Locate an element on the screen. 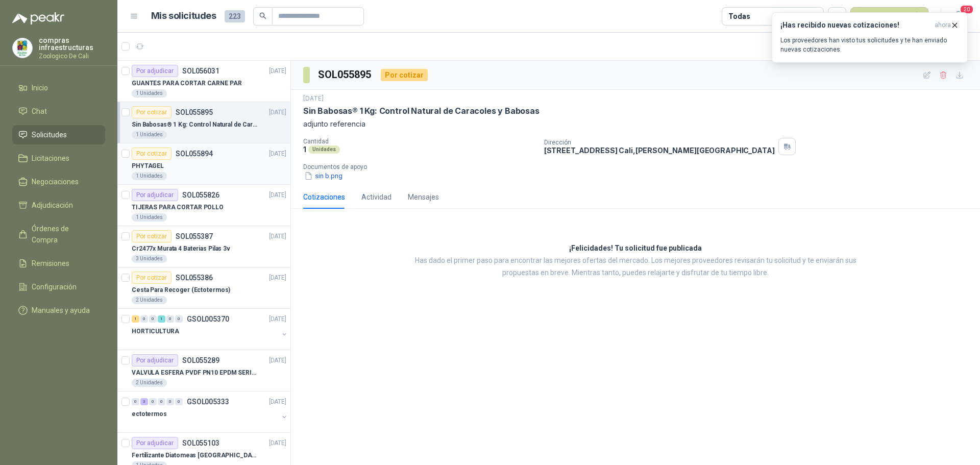  button: ¡Has recibido nuevas cotizaciones!ahora Los proveedores han visto tus solicitudes y te han enviad... is located at coordinates (869, 37).